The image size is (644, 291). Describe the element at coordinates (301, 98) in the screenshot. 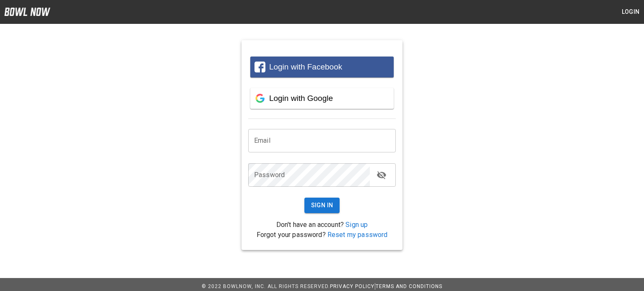

I see `span: Login with Google` at that location.